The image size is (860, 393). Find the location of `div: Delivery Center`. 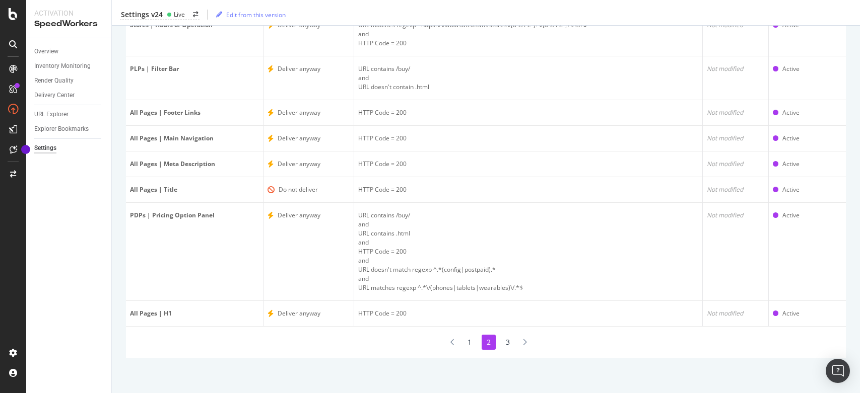

div: Delivery Center is located at coordinates (54, 95).